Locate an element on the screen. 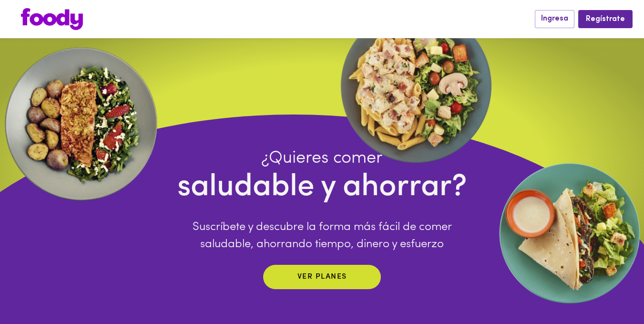  img: EllipseRigth.webp is located at coordinates (570, 233).